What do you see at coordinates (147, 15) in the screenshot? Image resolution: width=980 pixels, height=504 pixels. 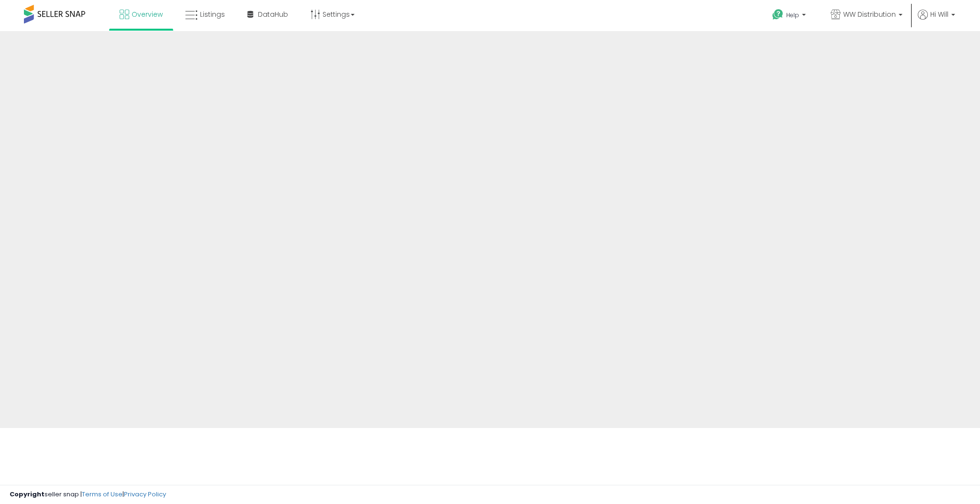 I see `span: Overview` at bounding box center [147, 15].